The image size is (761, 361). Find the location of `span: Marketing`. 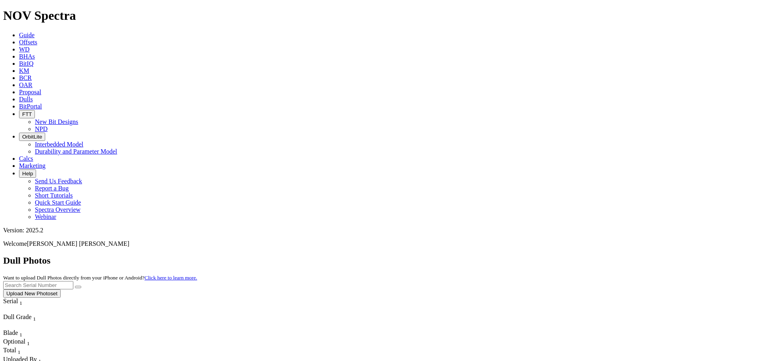

span: Marketing is located at coordinates (32, 166).